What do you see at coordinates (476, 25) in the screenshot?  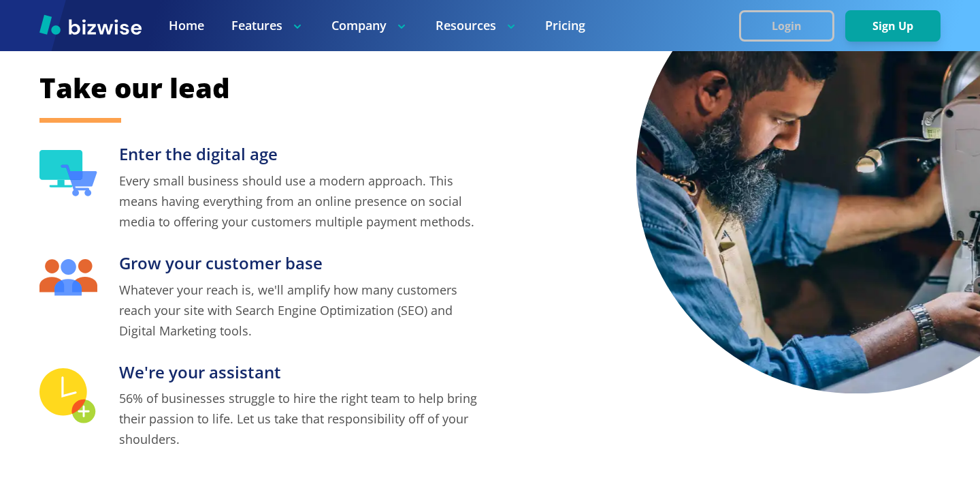 I see `p: Resources` at bounding box center [476, 25].